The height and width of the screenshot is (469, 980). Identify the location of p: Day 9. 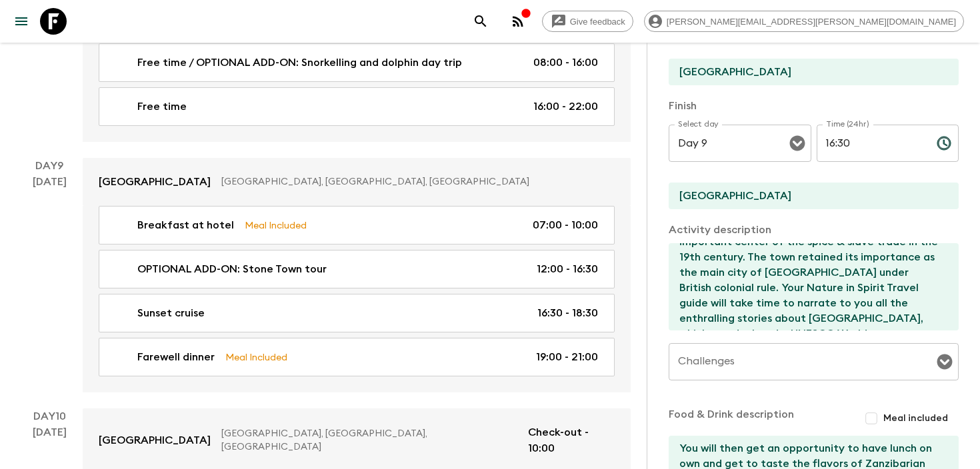
(49, 166).